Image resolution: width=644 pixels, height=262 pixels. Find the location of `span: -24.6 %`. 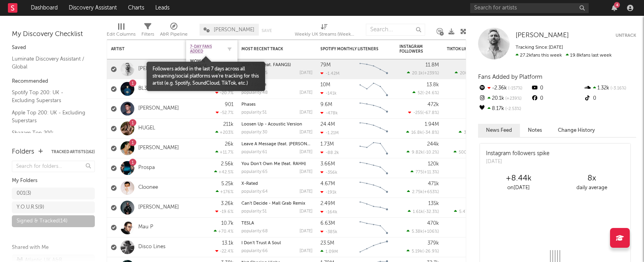

span: -24.6 % is located at coordinates (431, 93).